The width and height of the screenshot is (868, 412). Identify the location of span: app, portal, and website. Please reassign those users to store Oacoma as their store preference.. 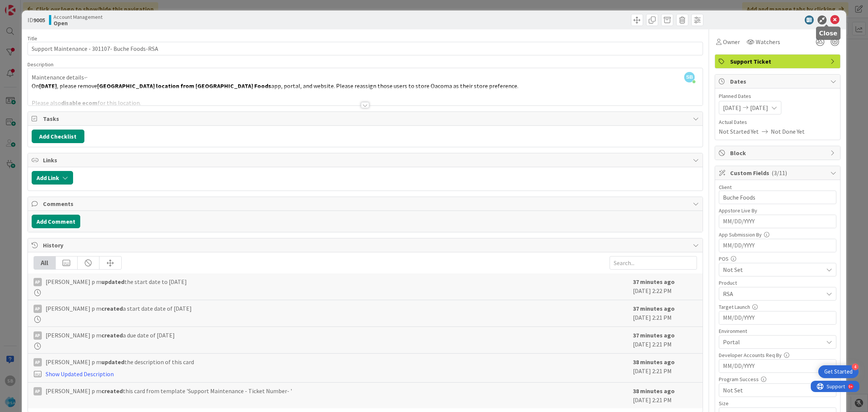
(395, 86).